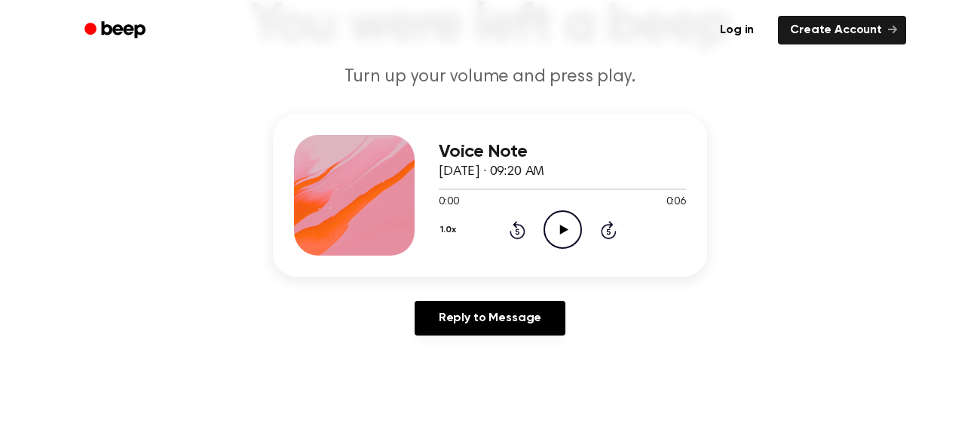 This screenshot has height=423, width=980. I want to click on a: Beep, so click(116, 30).